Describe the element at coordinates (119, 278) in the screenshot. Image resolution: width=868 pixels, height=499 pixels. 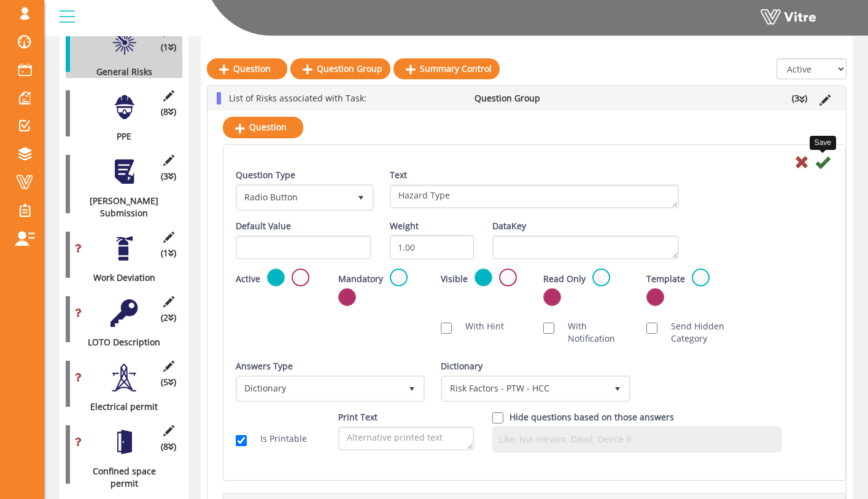
I see `div: Work Deviation` at that location.